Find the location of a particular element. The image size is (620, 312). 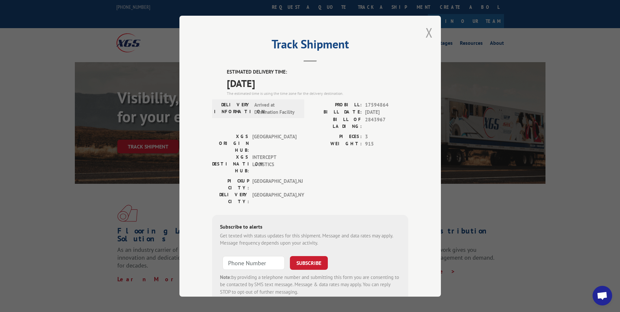

label: BILL OF LADING: is located at coordinates (336, 122).